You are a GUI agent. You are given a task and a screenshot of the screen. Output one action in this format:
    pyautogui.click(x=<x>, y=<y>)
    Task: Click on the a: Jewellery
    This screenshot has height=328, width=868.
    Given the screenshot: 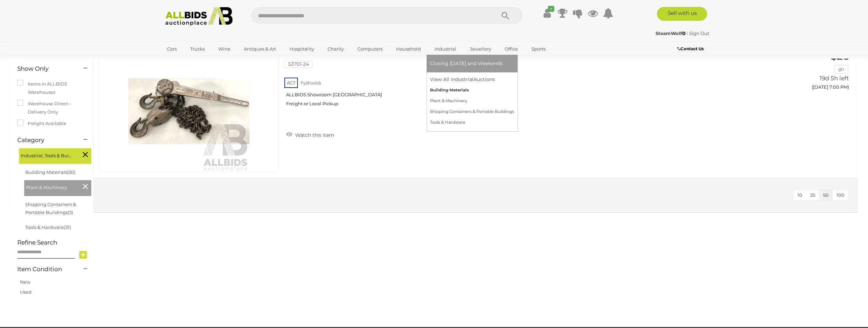 What is the action you would take?
    pyautogui.click(x=480, y=49)
    